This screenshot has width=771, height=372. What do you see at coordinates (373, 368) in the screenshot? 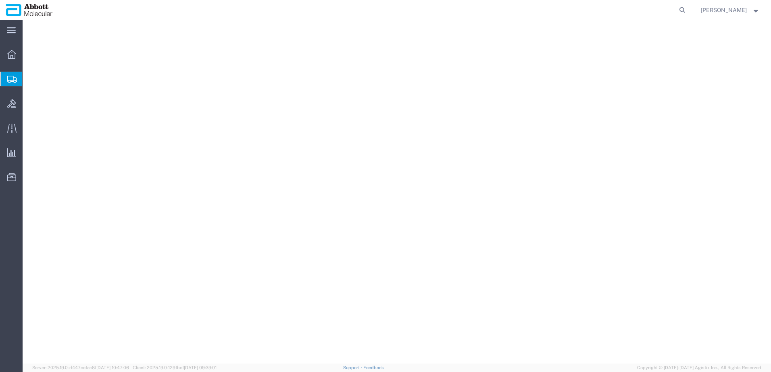
I see `a: Feedback` at bounding box center [373, 368].